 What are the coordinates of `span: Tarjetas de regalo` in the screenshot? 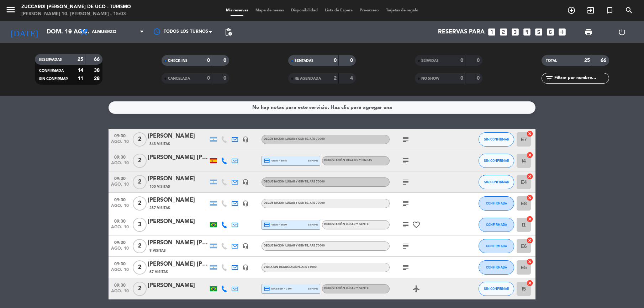 It's located at (402, 10).